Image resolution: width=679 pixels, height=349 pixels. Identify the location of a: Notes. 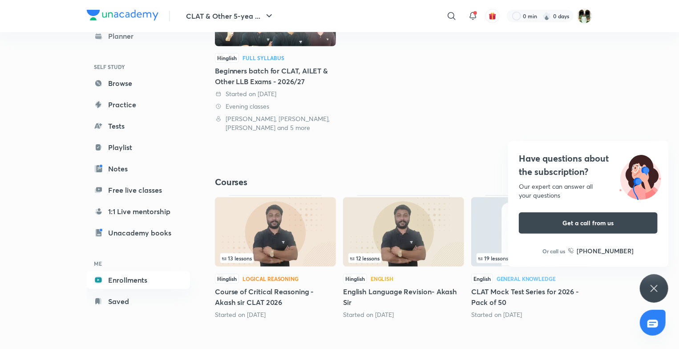
(138, 169).